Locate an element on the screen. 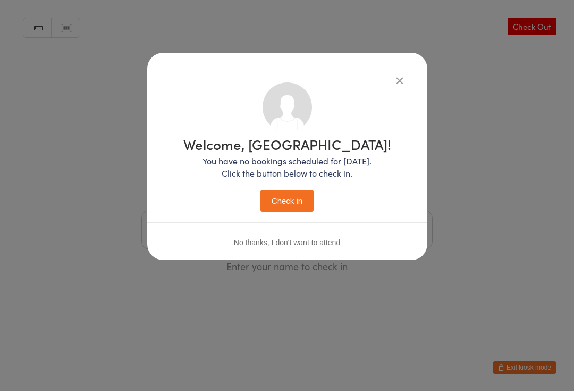  button: No thanks, I don't want to attend is located at coordinates (287, 243).